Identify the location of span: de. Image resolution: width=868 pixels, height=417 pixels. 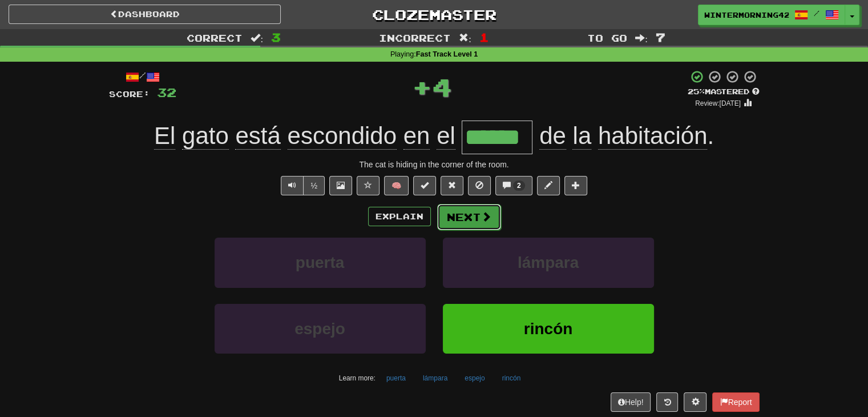
(553, 136).